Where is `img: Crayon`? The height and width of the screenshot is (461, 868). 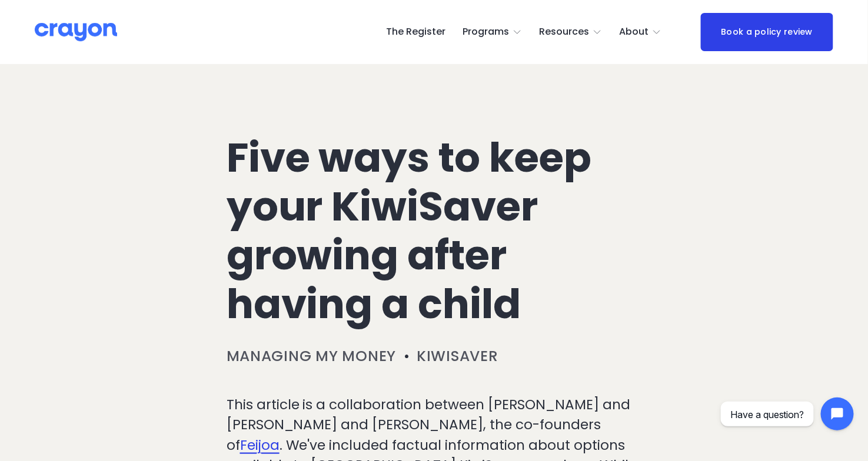
img: Crayon is located at coordinates (76, 32).